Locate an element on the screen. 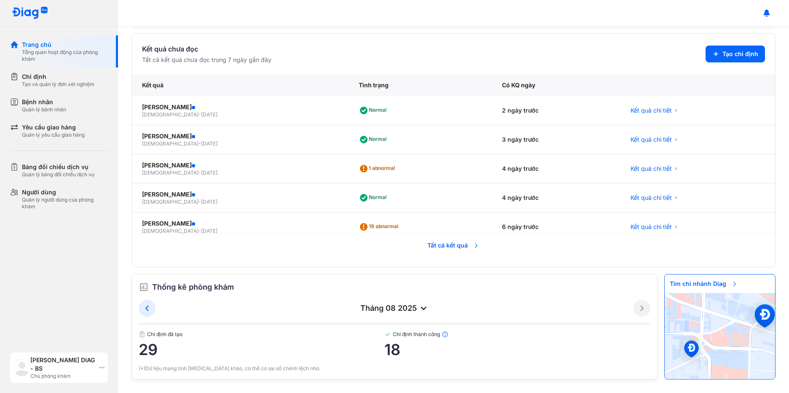 The image size is (789, 393). div: Quản lý bệnh nhân is located at coordinates (44, 110).